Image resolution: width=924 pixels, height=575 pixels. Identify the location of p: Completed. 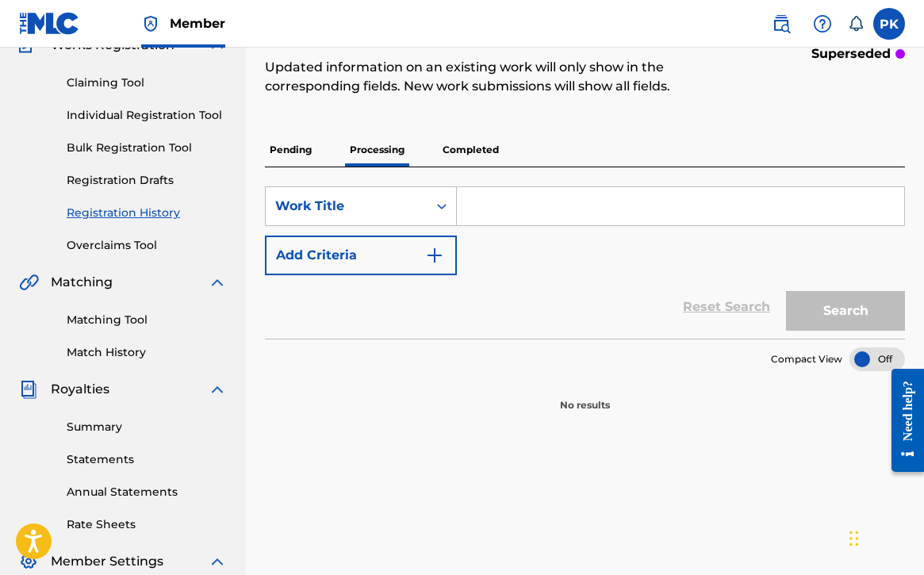
(471, 150).